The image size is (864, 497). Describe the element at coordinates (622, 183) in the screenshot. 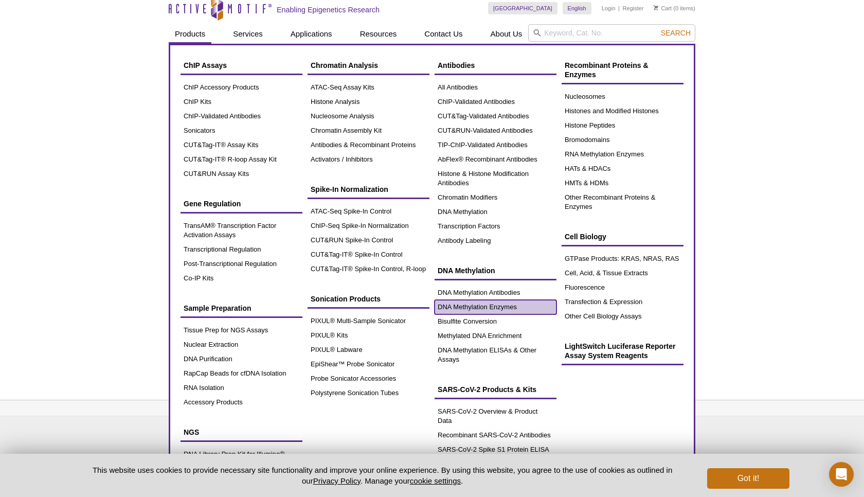

I see `a: HMTs & HDMs` at that location.